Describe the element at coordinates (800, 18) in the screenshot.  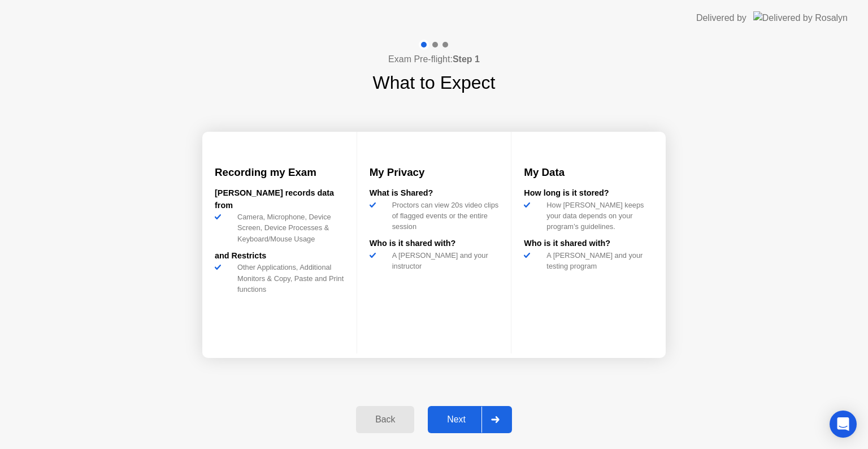
I see `img: Delivered by Rosalyn` at that location.